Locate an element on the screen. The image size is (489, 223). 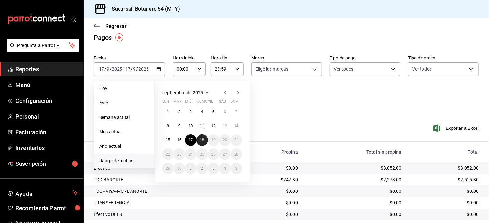
span: Suscripción is located at coordinates (47, 164).